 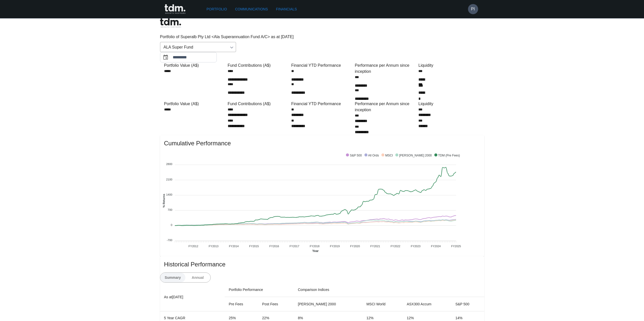 What do you see at coordinates (286, 9) in the screenshot?
I see `a: Financials` at bounding box center [286, 9].